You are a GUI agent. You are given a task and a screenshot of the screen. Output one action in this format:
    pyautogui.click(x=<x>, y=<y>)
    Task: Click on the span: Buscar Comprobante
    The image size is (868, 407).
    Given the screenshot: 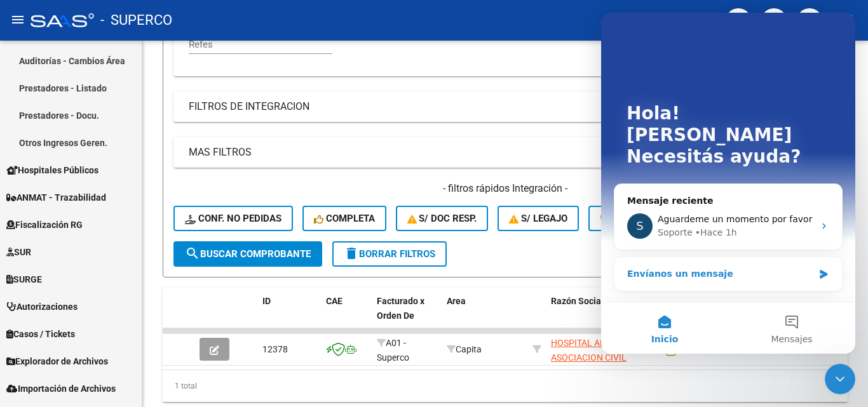 What is the action you would take?
    pyautogui.click(x=248, y=254)
    